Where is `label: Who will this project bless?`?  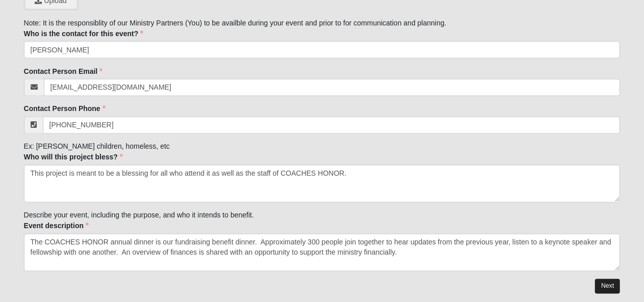
label: Who will this project bless? is located at coordinates (73, 158).